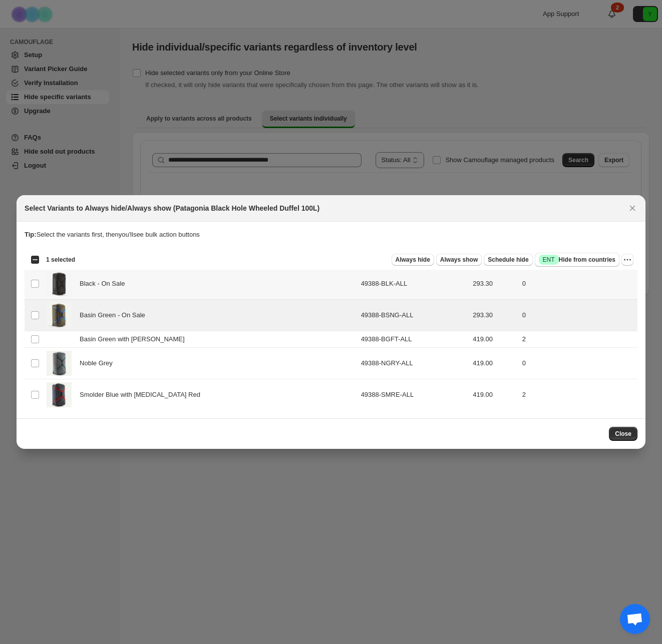  Describe the element at coordinates (172, 208) in the screenshot. I see `h2: Select Variants to Always hide/Always show (Patagonia Black Hole Wheeled Duffel 100L)` at that location.